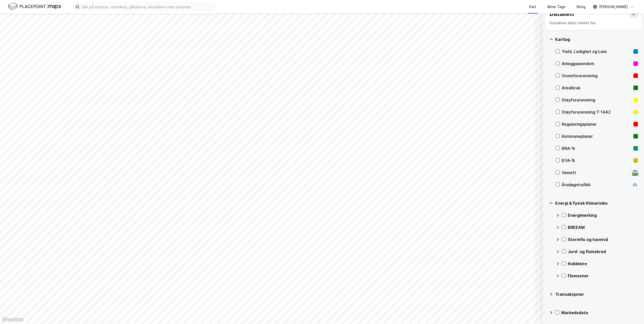  Describe the element at coordinates (597, 161) in the screenshot. I see `div: BYA–%` at that location.